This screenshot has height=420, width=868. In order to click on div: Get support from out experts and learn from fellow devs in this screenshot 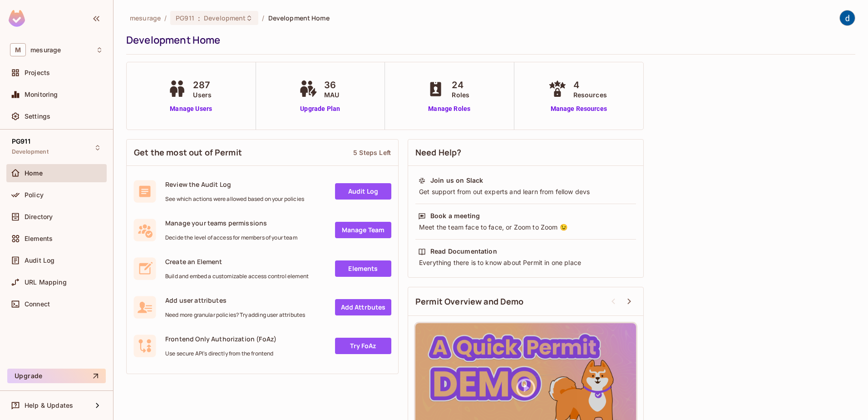, I will do `click(526, 192)`.